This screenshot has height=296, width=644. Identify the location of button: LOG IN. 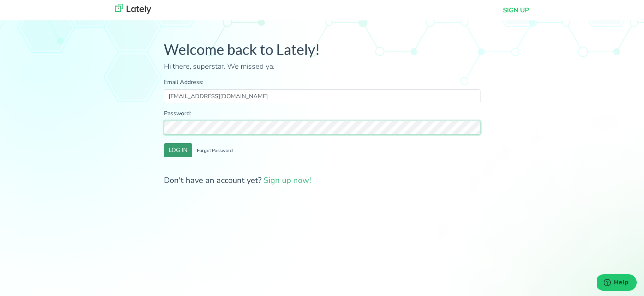
(178, 150).